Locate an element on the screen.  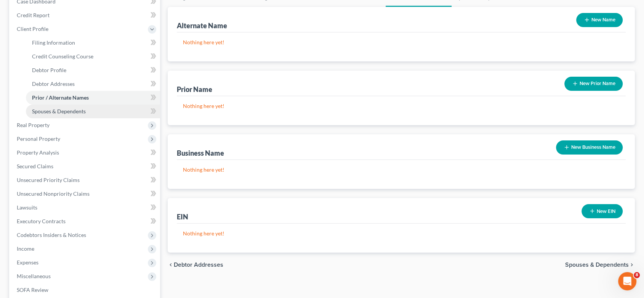
a: Secured Claims is located at coordinates (85, 166).